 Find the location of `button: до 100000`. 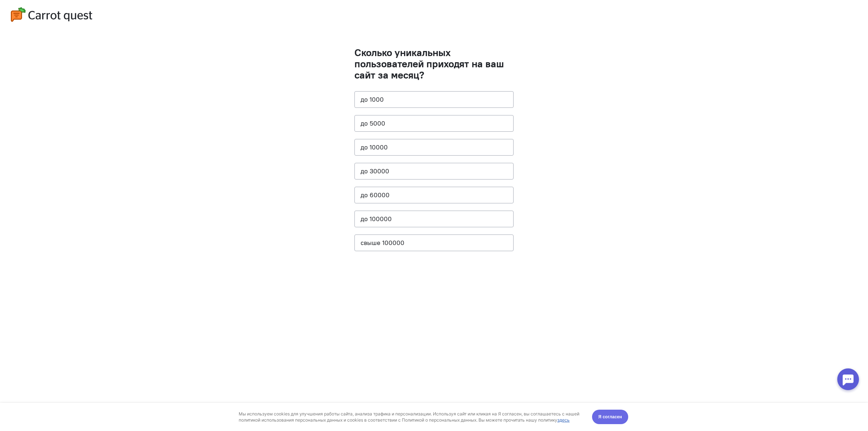

button: до 100000 is located at coordinates (434, 219).